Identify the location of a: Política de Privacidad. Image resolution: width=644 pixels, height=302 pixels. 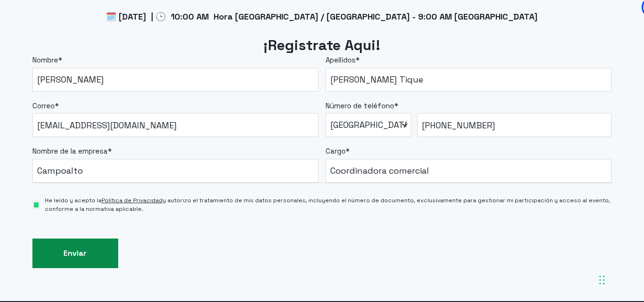
(132, 200).